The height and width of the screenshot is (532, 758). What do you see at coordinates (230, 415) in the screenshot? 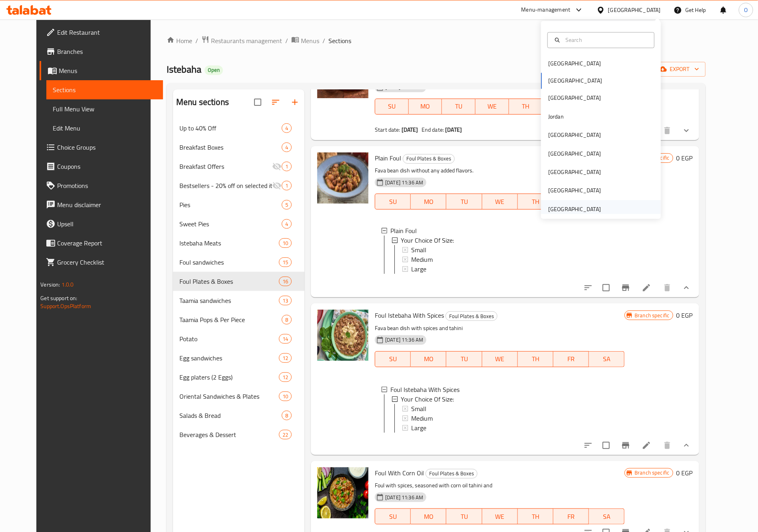
I see `span: Salads & Bread` at bounding box center [230, 415].